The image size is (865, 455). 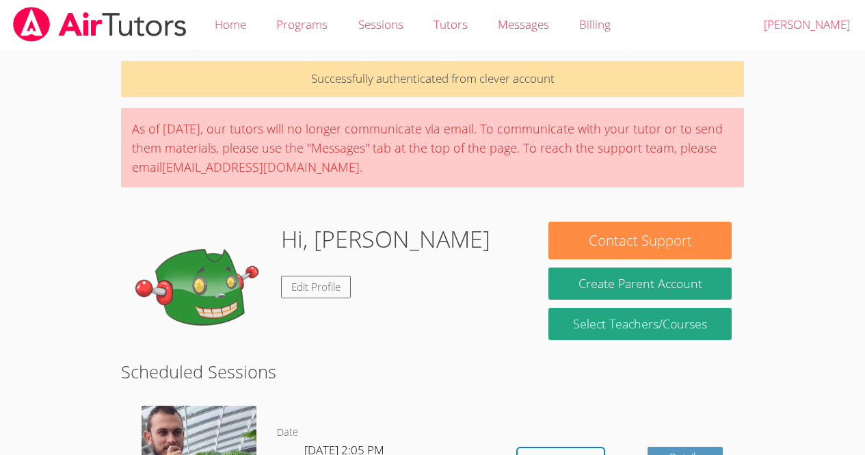 What do you see at coordinates (100, 24) in the screenshot?
I see `img: airtutors_banner-c4298cdbf04f3fff15de1276eac7730deb9818008684d7c2e4769d2f7ddbe033.png` at bounding box center [100, 24].